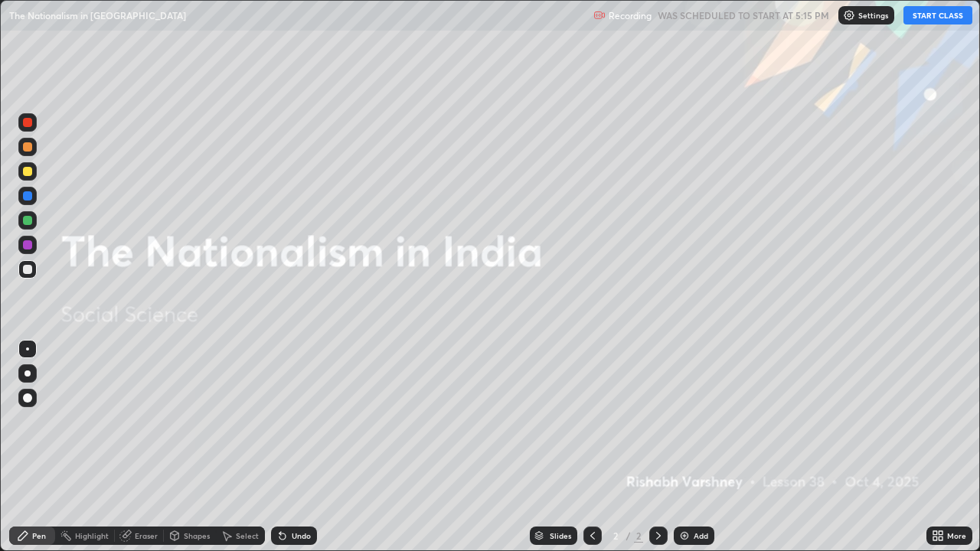 Image resolution: width=980 pixels, height=551 pixels. I want to click on div: Select, so click(247, 536).